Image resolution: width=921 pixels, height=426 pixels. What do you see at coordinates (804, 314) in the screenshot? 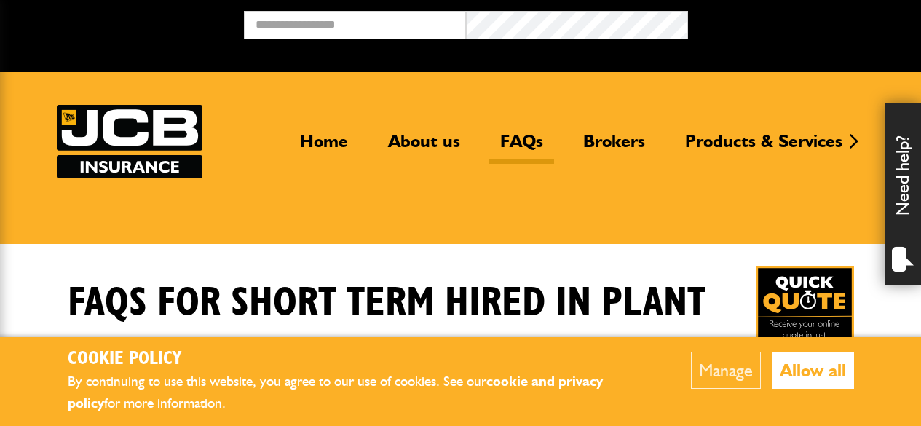
I see `a: Get your insurance quote in just 2-minutes` at bounding box center [804, 314].